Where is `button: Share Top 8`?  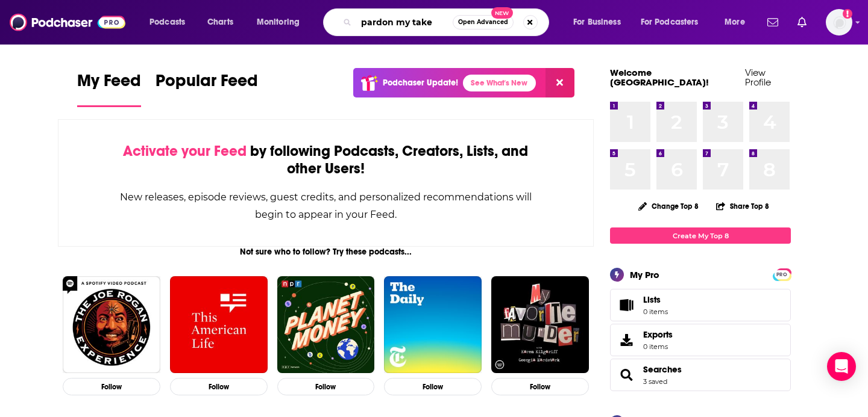
button: Share Top 8 is located at coordinates (743, 206).